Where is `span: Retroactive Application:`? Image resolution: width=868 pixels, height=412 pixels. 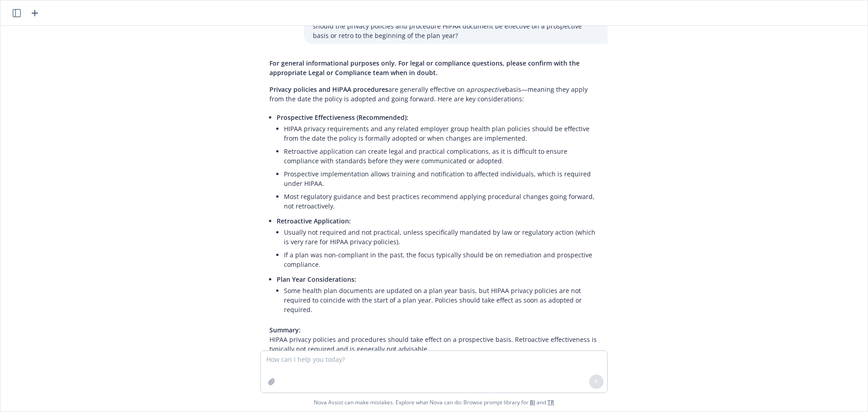 span: Retroactive Application: is located at coordinates (314, 220).